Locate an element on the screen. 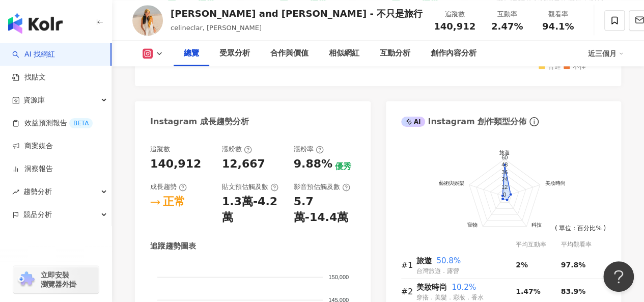 This screenshot has height=302, width=644. div: 140,912 is located at coordinates (176, 164).